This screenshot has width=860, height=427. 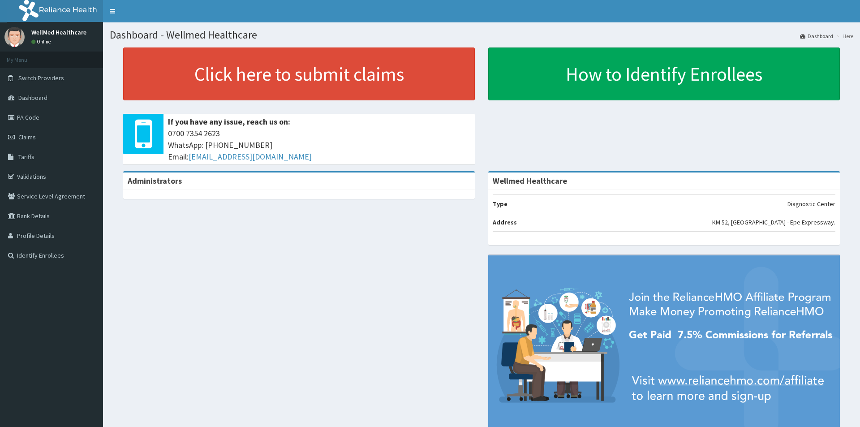 I want to click on p: WellMed Healthcare, so click(x=59, y=32).